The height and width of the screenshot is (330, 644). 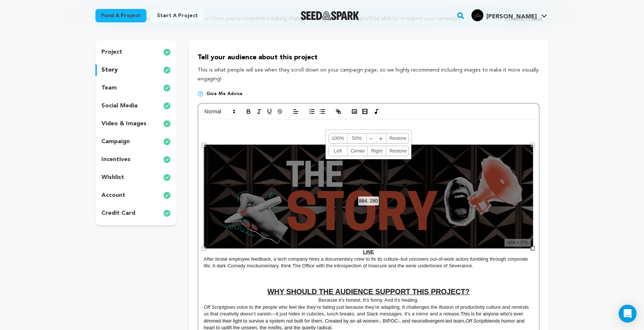 What do you see at coordinates (357, 138) in the screenshot?
I see `a: 50%` at bounding box center [357, 138].